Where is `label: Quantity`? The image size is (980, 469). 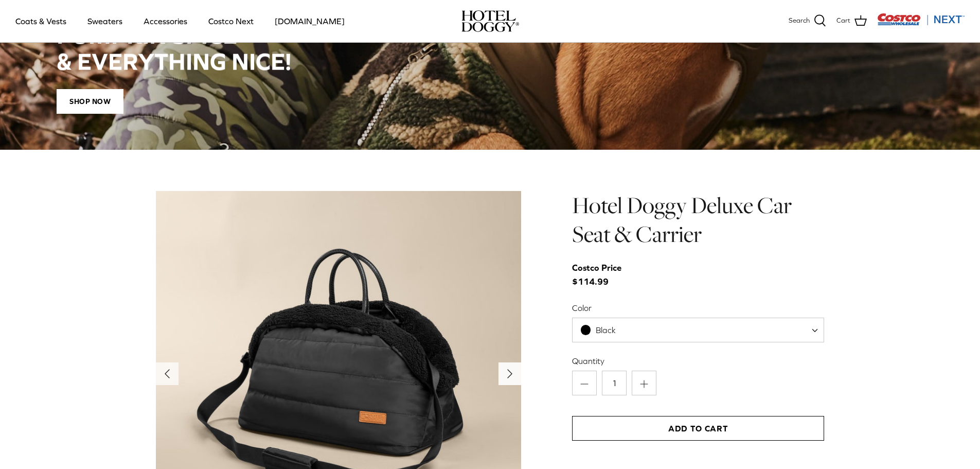
label: Quantity is located at coordinates (698, 361).